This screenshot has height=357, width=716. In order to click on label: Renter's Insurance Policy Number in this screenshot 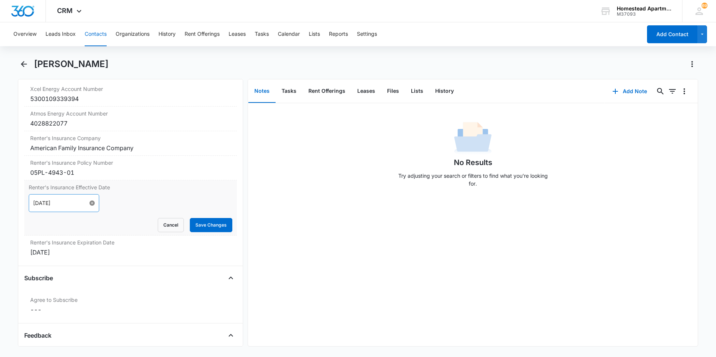, I will do `click(130, 162)`.